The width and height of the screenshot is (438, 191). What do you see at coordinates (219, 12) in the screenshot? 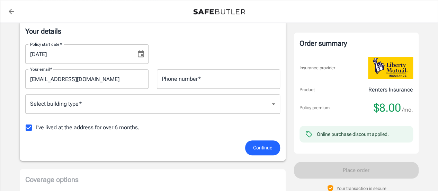
I see `img: Back to quotes` at bounding box center [219, 12].